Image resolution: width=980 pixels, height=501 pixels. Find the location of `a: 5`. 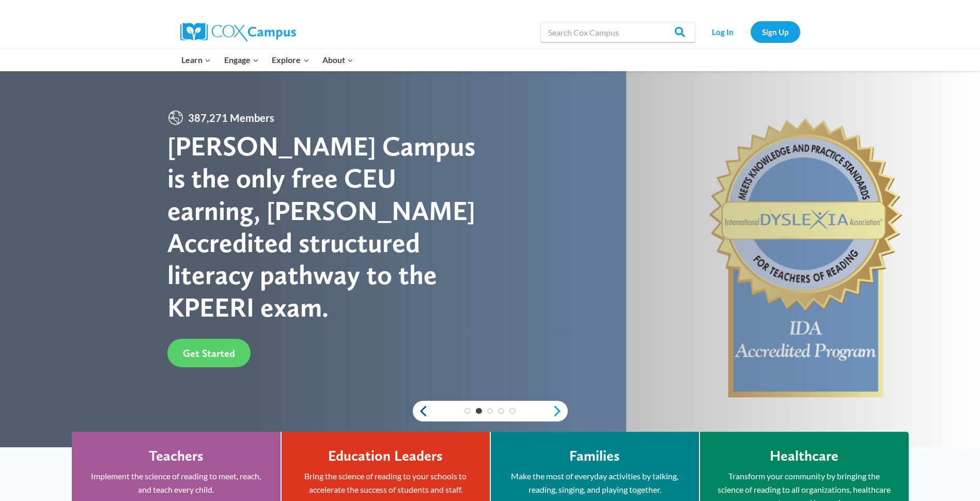

a: 5 is located at coordinates (512, 411).